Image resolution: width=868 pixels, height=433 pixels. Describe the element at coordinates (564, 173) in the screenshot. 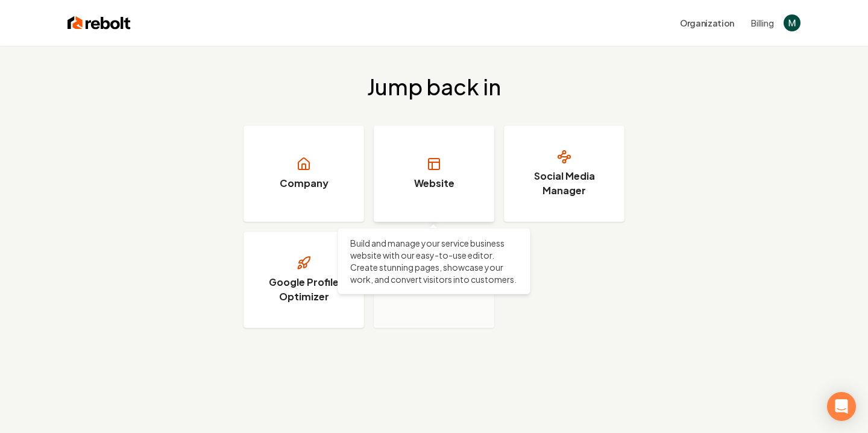

I see `a: Social Media Manager` at that location.